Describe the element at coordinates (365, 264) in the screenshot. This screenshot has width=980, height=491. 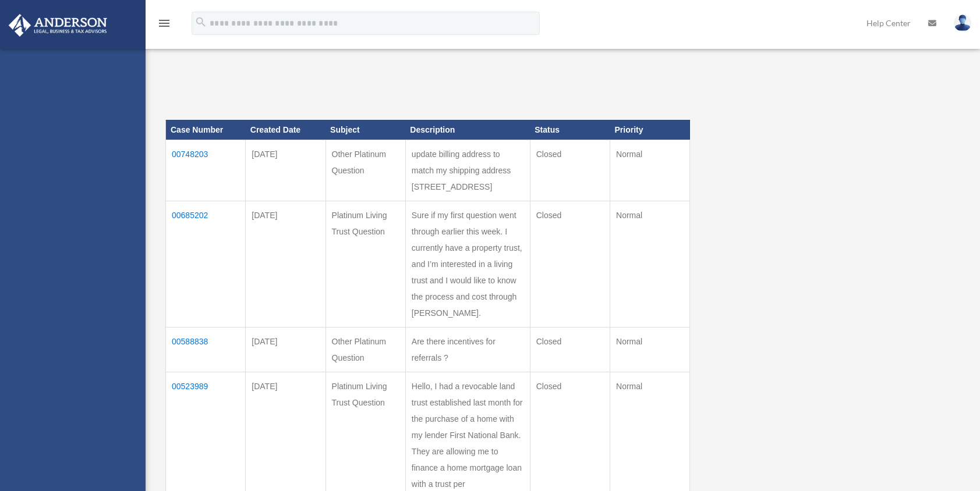
I see `td: Platinum Living Trust Question` at that location.